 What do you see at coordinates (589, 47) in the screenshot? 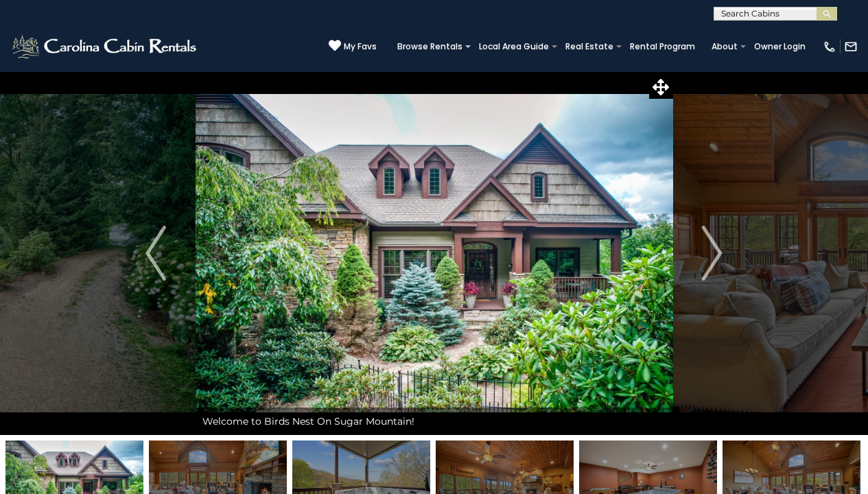
I see `a: Real Estate` at bounding box center [589, 47].